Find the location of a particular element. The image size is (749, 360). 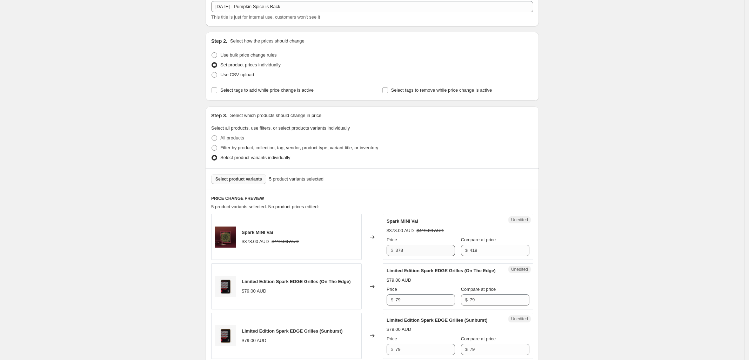

span: This title is just for internal use, customers won't see it is located at coordinates (266, 17).